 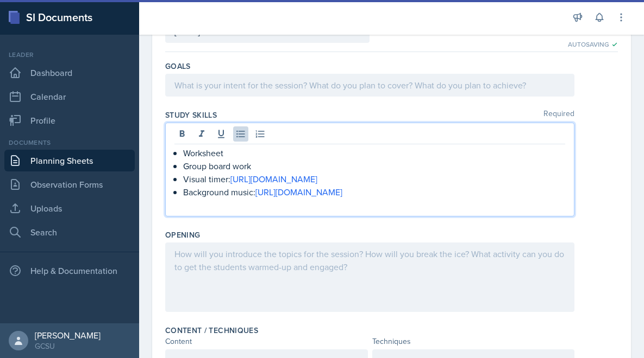 I want to click on div: Leader, so click(x=69, y=55).